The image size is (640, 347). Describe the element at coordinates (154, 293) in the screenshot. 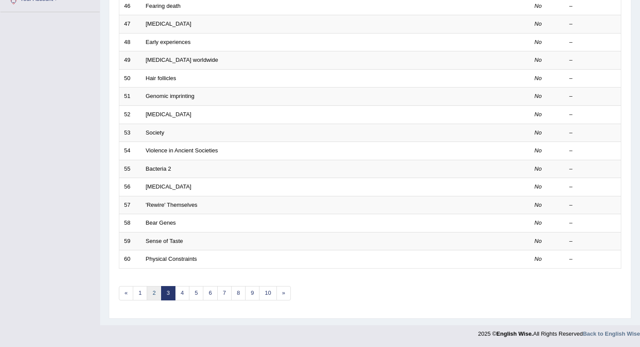

I see `a: 2` at that location.